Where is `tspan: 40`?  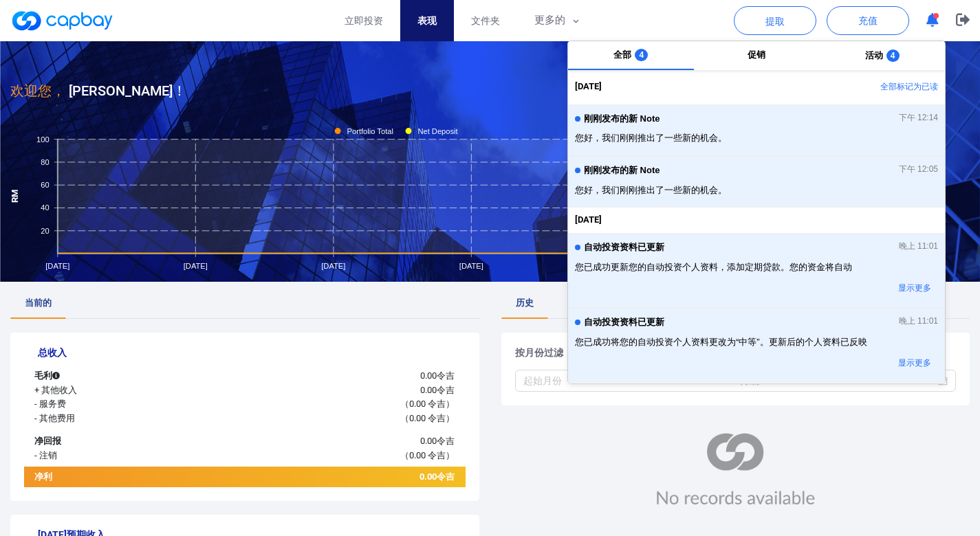 tspan: 40 is located at coordinates (45, 207).